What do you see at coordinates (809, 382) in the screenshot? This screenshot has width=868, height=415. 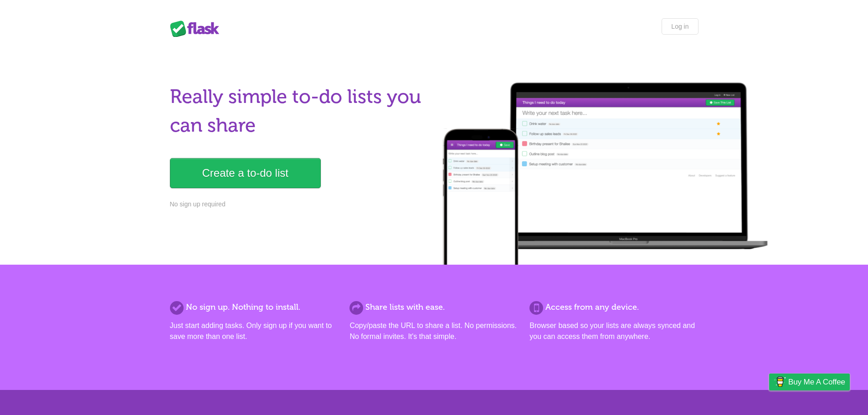 I see `a: Buy me a coffee` at bounding box center [809, 382].